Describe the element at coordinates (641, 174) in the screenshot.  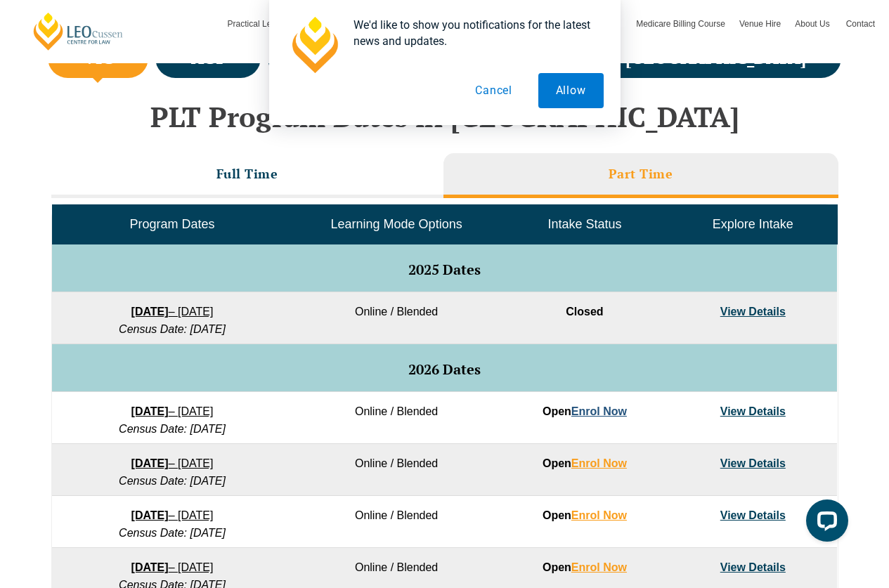
I see `h3: Part Time` at that location.